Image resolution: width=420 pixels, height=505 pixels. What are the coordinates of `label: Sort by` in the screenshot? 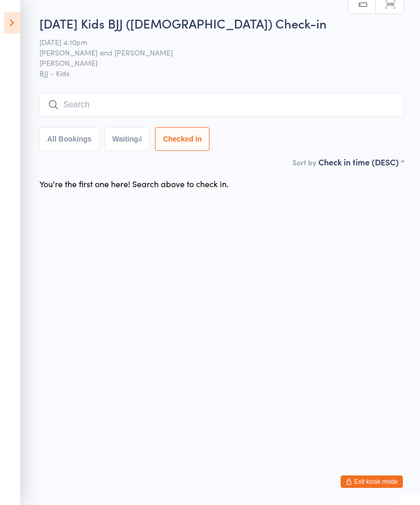 It's located at (305, 162).